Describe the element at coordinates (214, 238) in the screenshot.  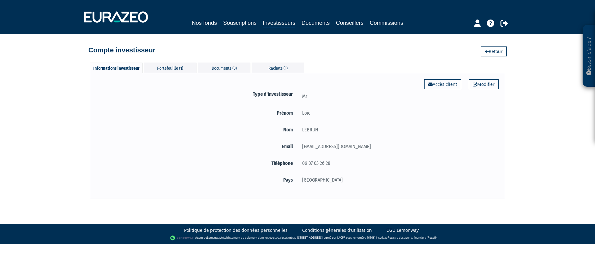
I see `a: Lemonway` at that location.